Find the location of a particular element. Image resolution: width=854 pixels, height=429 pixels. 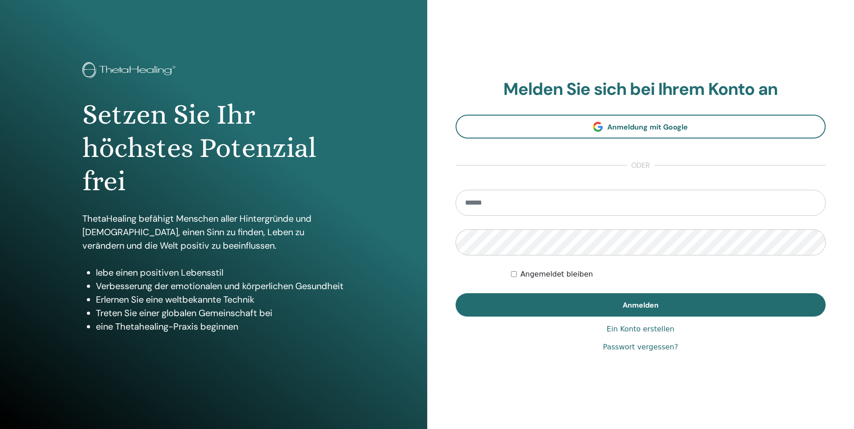

h2: Melden Sie sich bei Ihrem Konto an is located at coordinates (640, 90).